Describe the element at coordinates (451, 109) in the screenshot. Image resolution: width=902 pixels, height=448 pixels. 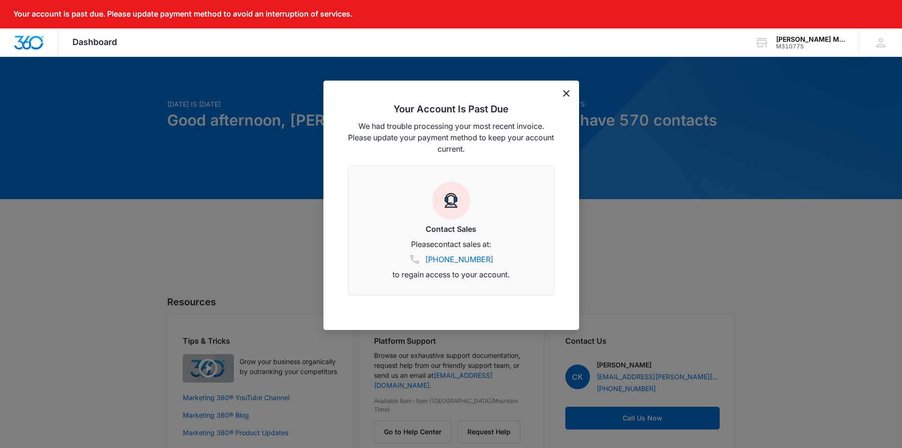
I see `h2: Your Account Is Past Due` at that location.